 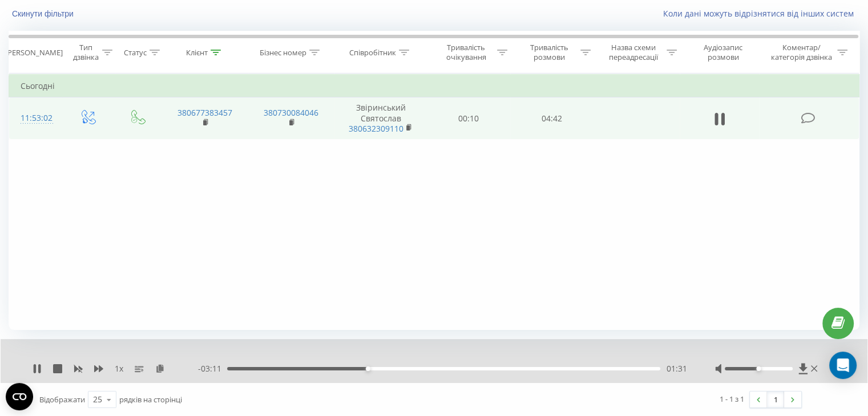 What do you see at coordinates (775, 399) in the screenshot?
I see `a: 1` at bounding box center [775, 399].